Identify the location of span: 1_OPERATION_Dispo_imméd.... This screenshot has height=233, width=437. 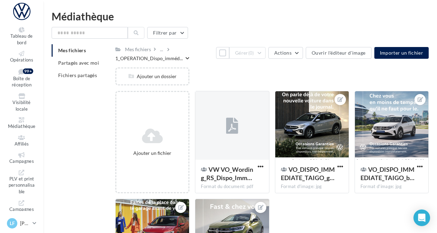
(149, 58).